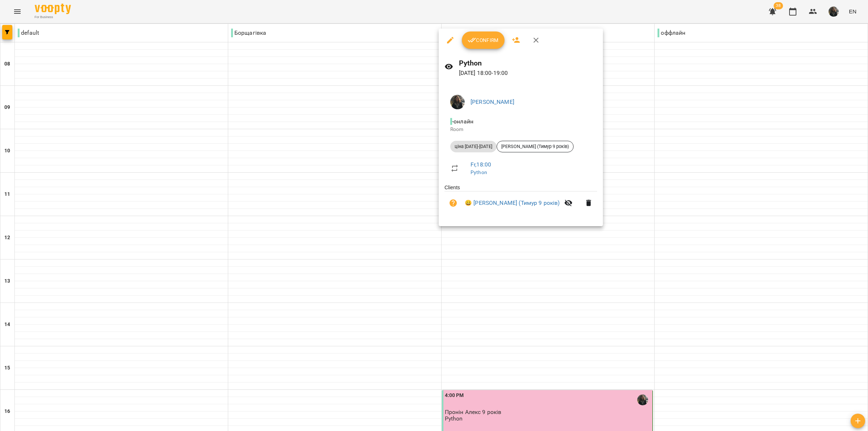 The image size is (868, 431). What do you see at coordinates (481, 165) in the screenshot?
I see `a: Fr , 18:00` at bounding box center [481, 165].